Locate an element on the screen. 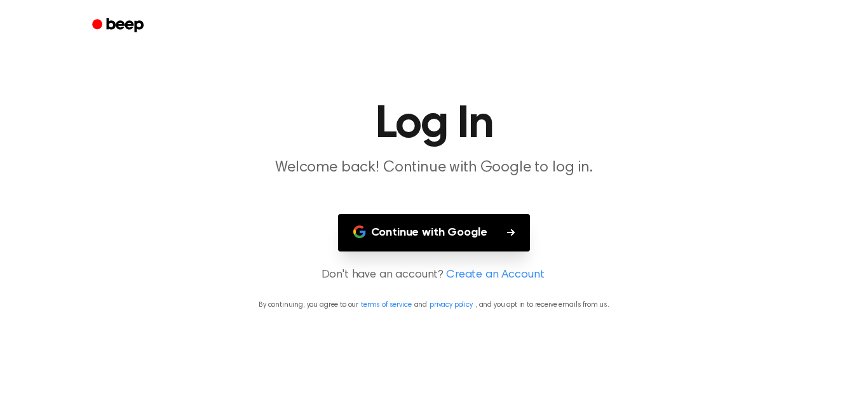  button: Continue with Google is located at coordinates (434, 232).